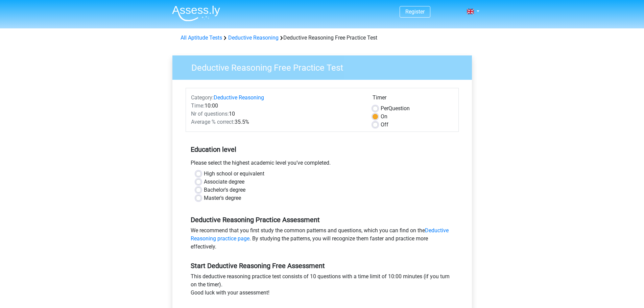 The width and height of the screenshot is (644, 308). Describe the element at coordinates (322, 266) in the screenshot. I see `h5: Start Deductive Reasoning Free Assessment` at that location.